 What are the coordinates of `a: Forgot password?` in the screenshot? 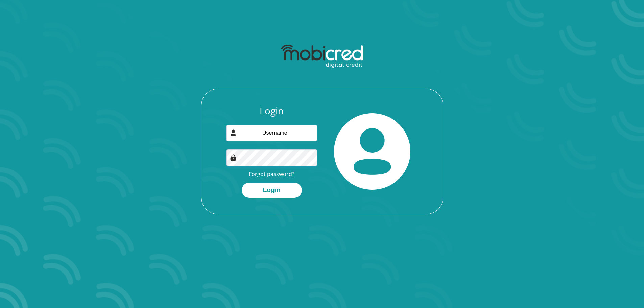 It's located at (272, 174).